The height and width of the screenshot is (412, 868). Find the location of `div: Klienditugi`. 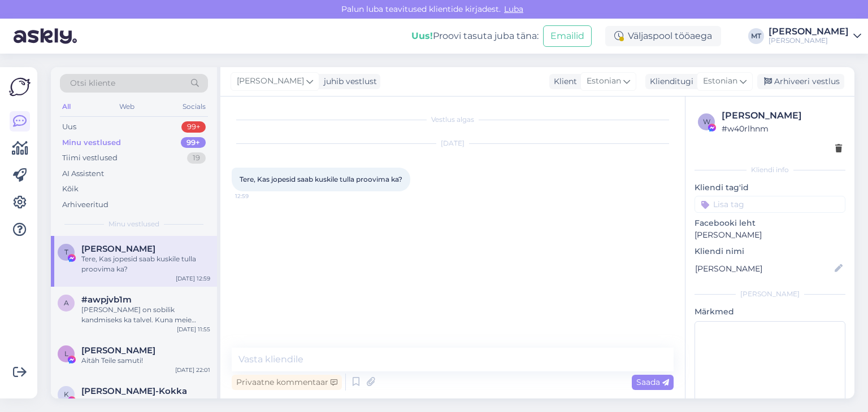

div: Klienditugi is located at coordinates (669, 81).